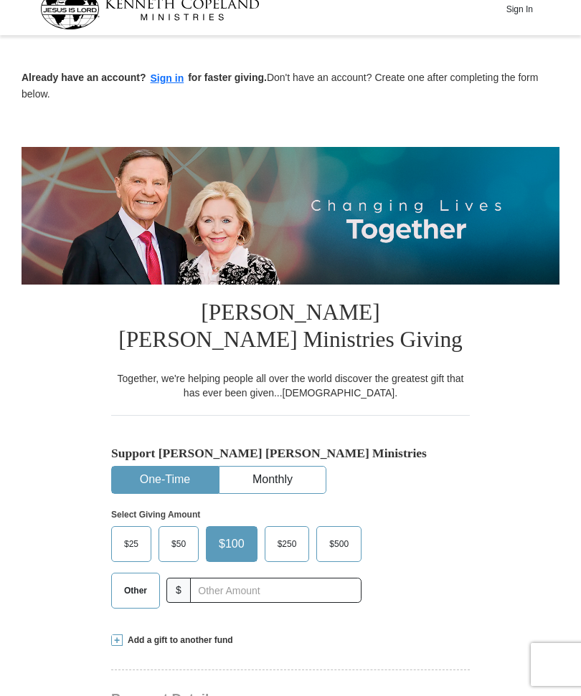 The height and width of the screenshot is (696, 581). Describe the element at coordinates (178, 544) in the screenshot. I see `span: $50` at that location.